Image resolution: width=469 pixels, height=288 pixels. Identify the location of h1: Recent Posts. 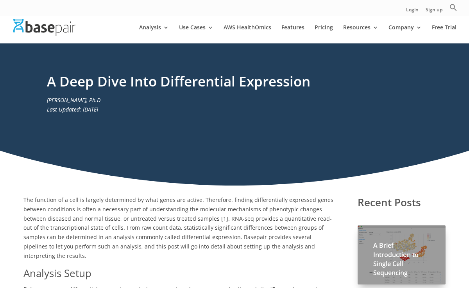
(402, 204).